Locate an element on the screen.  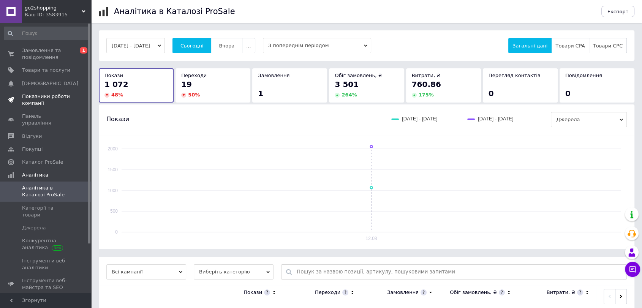
span: Показники роботи компанії is located at coordinates (46, 100).